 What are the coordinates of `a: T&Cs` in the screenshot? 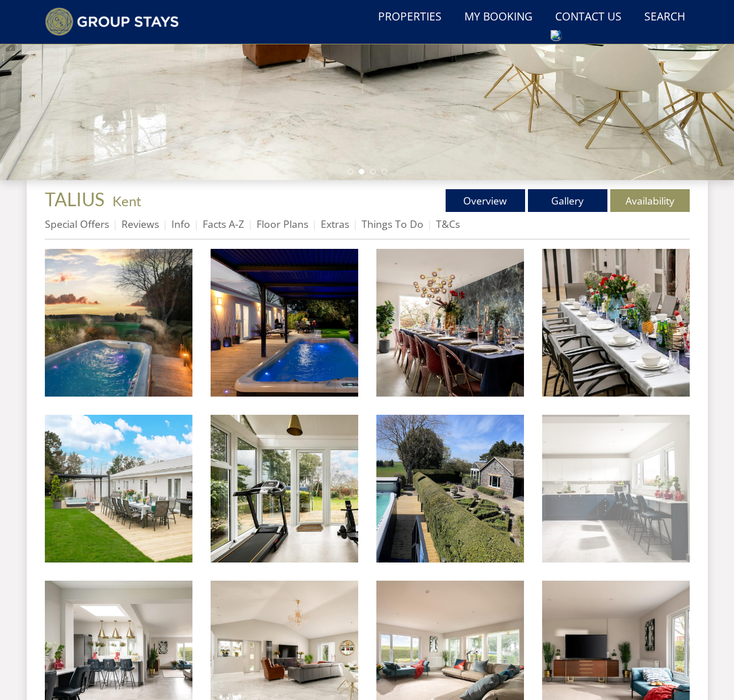 It's located at (448, 224).